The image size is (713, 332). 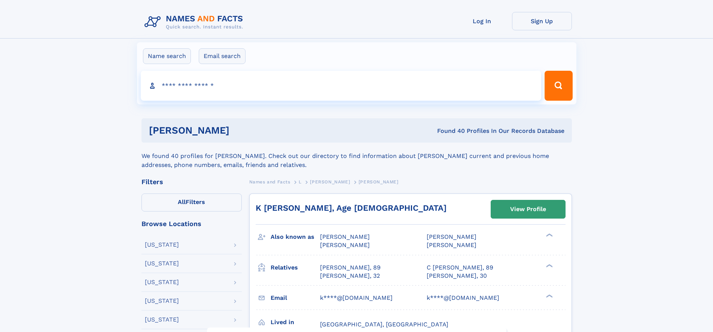 I want to click on a: Names and Facts, so click(x=270, y=181).